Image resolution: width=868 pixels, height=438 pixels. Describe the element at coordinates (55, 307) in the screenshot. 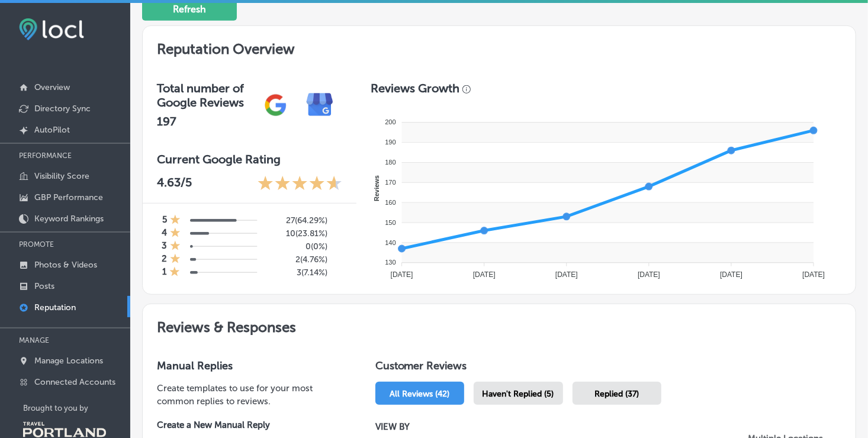

I see `p: Reputation` at that location.